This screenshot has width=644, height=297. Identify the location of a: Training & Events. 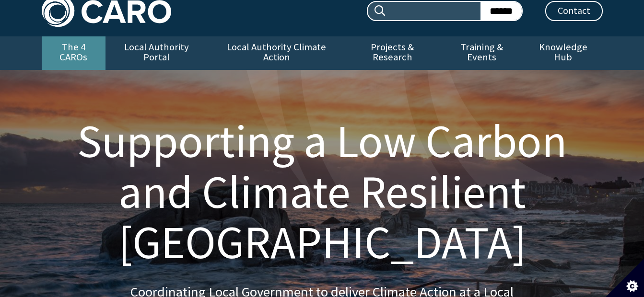
(481, 53).